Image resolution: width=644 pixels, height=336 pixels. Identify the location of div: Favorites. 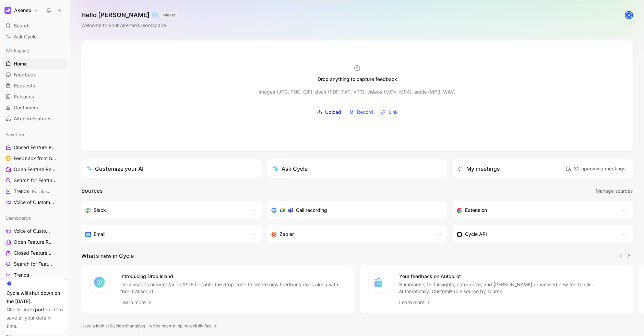
(35, 134).